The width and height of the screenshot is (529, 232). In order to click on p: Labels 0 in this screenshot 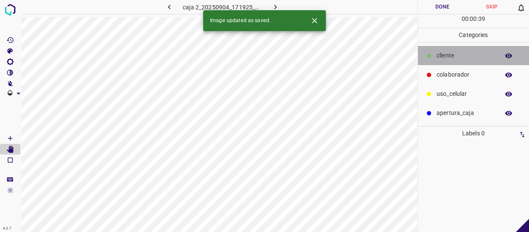, I will do `click(474, 133)`.